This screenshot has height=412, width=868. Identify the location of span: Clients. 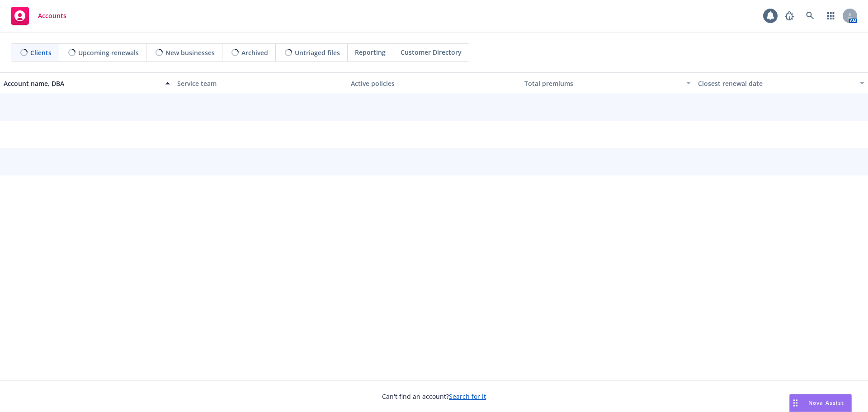
(41, 53).